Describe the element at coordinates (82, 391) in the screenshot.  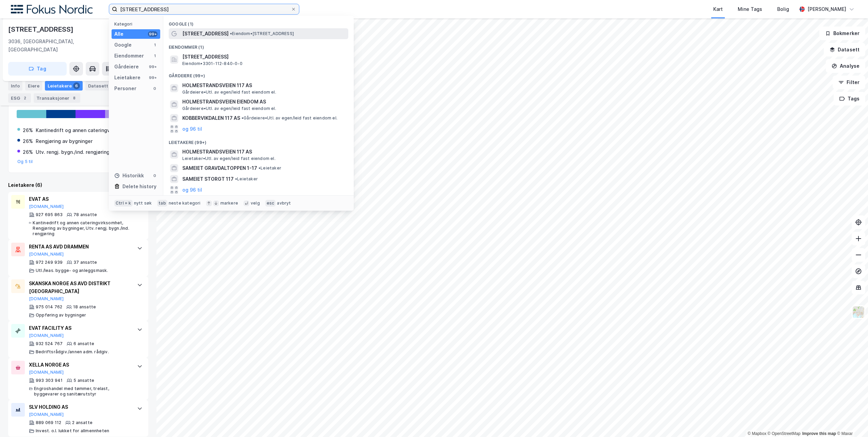
I see `div: Engroshandel med tømmer, trelast, byggevarer og sanitærutstyr` at that location.